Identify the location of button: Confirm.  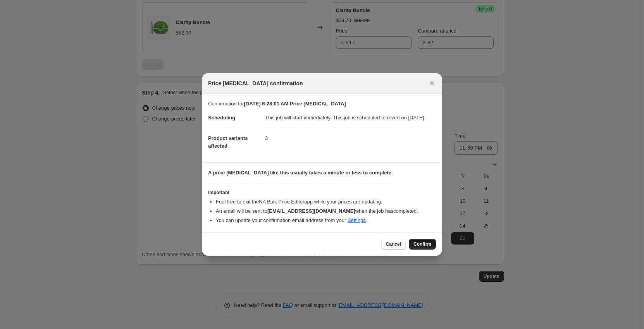
(423, 244).